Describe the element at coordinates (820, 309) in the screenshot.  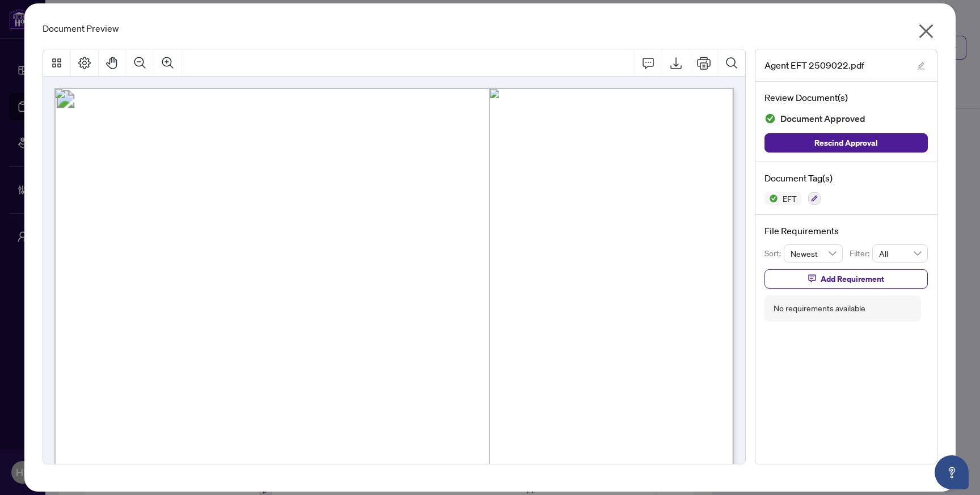
I see `div: No requirements available` at that location.